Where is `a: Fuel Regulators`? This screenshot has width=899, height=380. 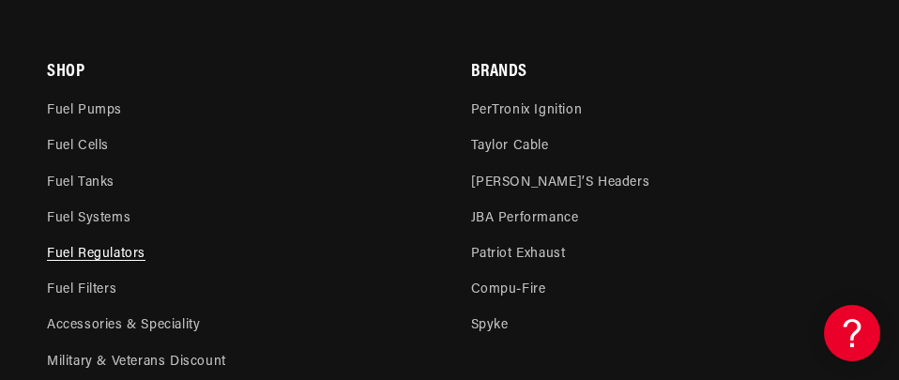 a: Fuel Regulators is located at coordinates (96, 254).